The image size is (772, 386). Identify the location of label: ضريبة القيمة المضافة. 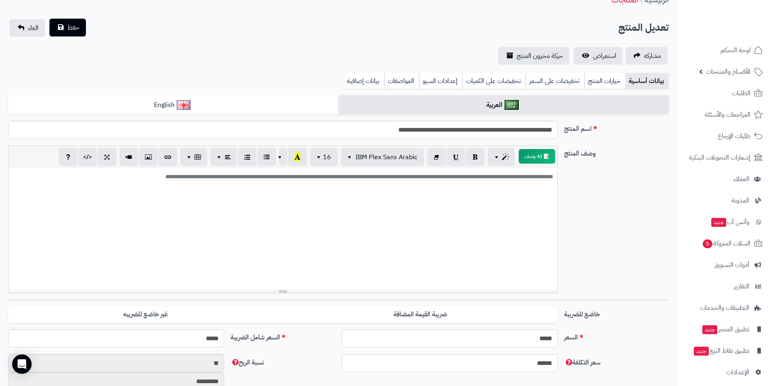
(420, 315).